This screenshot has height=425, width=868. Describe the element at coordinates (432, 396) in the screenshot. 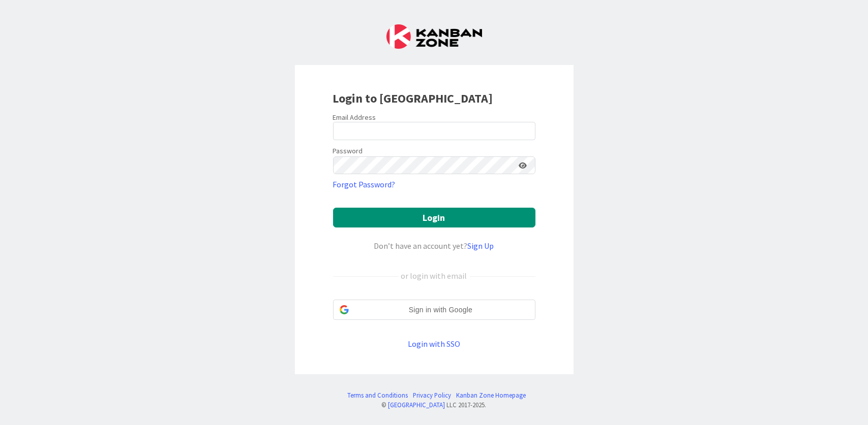

I see `a: Privacy Policy` at that location.